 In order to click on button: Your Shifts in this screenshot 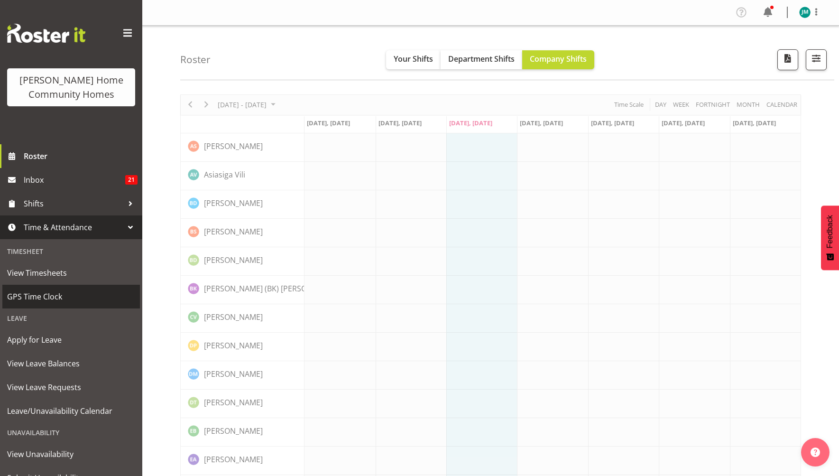, I will do `click(413, 60)`.